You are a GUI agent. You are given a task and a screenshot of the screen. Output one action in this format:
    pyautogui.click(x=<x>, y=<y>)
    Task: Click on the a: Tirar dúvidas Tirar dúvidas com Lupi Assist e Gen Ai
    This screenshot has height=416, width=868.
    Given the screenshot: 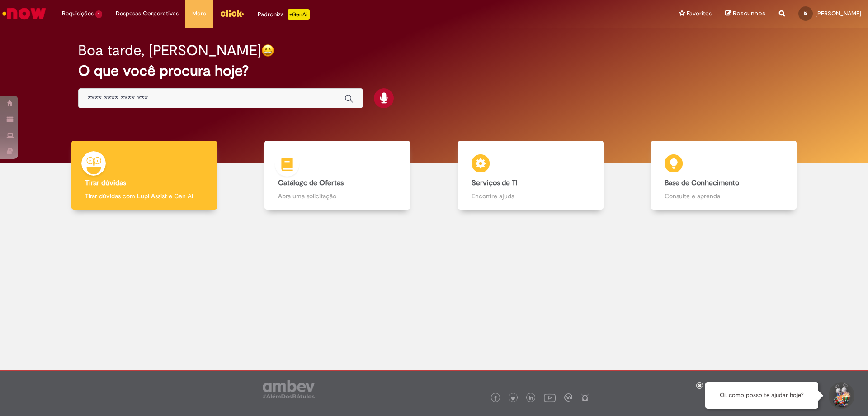 What is the action you would take?
    pyautogui.click(x=144, y=175)
    